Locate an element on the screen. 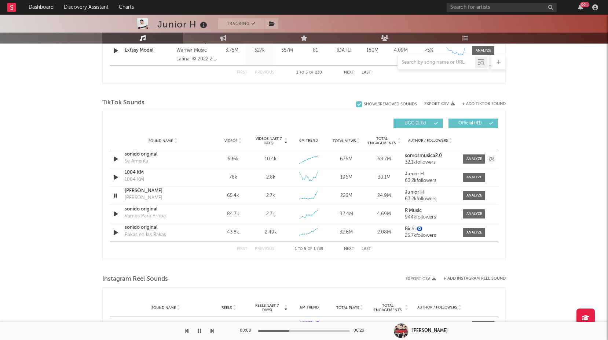 This screenshot has height=340, width=608. span: Total Plays is located at coordinates (347, 308).